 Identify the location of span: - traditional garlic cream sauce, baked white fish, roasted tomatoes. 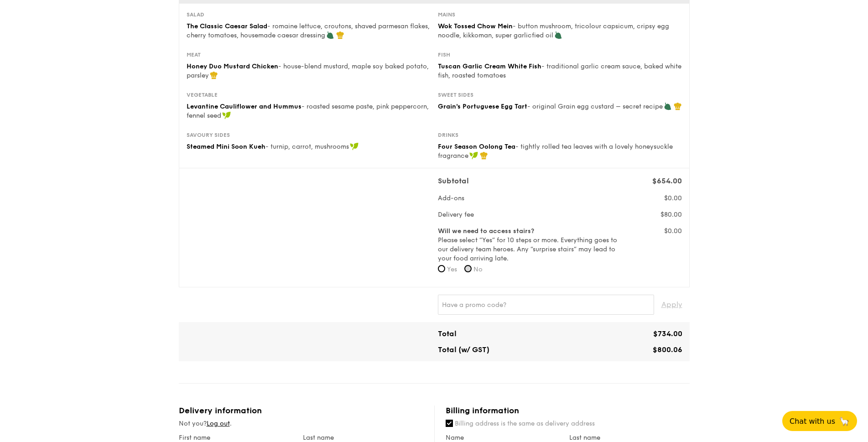
(559, 71).